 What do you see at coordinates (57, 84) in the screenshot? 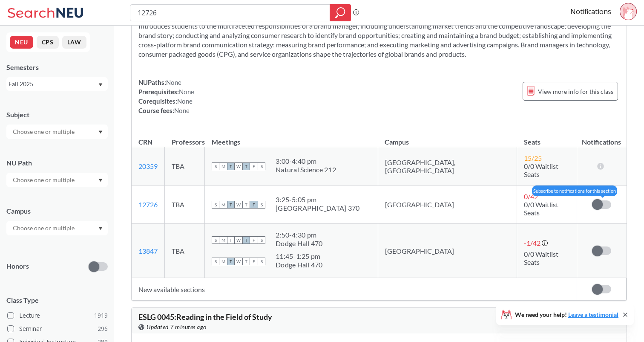
I see `div: Fall 2025Dropdown arrow` at bounding box center [57, 84].